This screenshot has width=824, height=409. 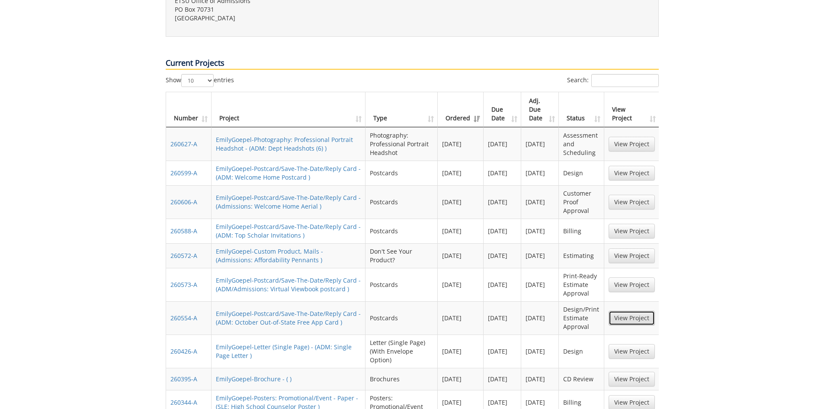 I want to click on select: Showentries, so click(x=197, y=80).